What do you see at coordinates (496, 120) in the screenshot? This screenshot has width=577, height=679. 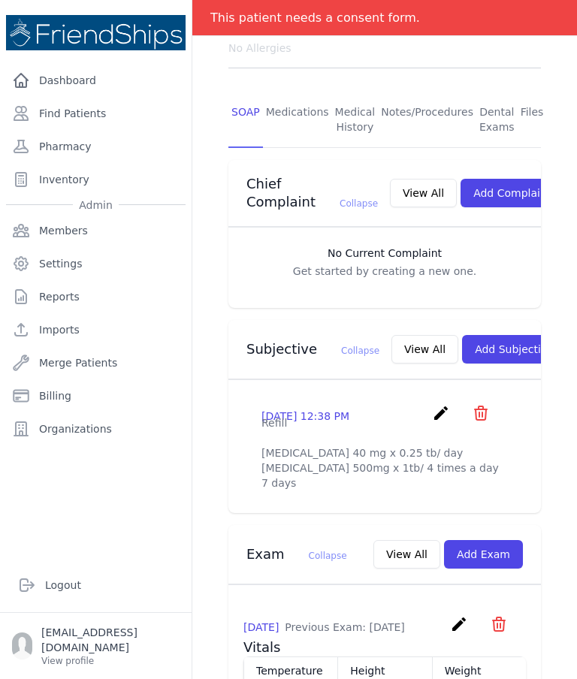 I see `a: Dental Exams` at bounding box center [496, 120].